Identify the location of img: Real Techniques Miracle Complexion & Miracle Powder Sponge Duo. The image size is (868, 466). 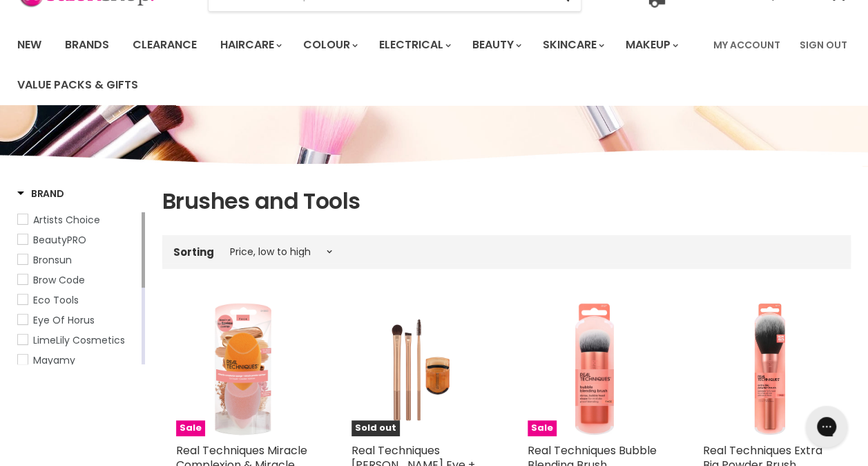
(243, 369).